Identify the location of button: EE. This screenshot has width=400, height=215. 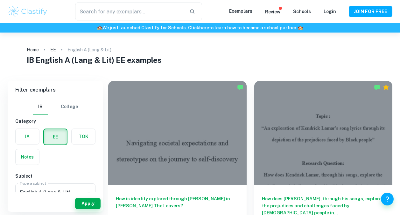
(55, 137).